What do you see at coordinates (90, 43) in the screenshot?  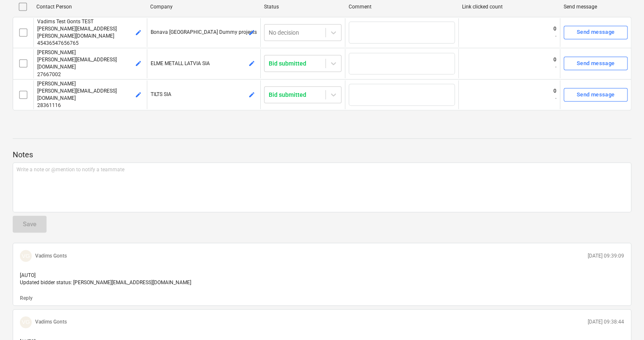 I see `p: 45436547656765` at bounding box center [90, 43].